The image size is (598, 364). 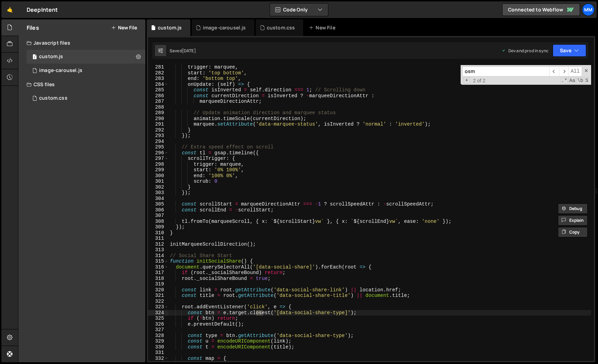 What do you see at coordinates (158, 67) in the screenshot?
I see `div: 281` at bounding box center [158, 67].